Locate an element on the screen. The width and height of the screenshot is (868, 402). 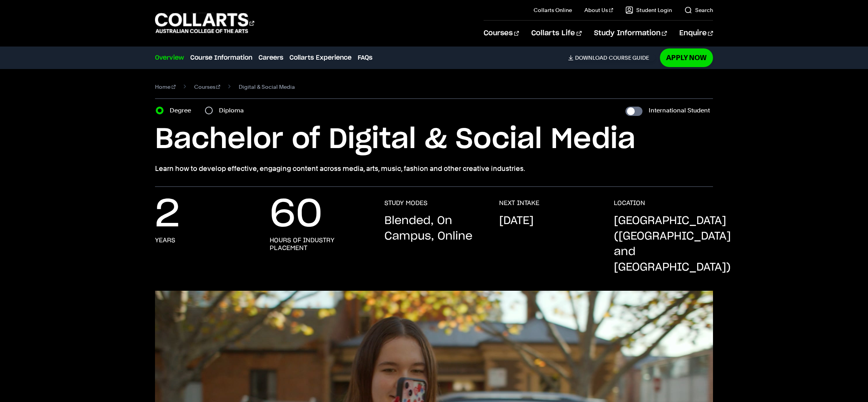
a: Course Information is located at coordinates (221, 58).